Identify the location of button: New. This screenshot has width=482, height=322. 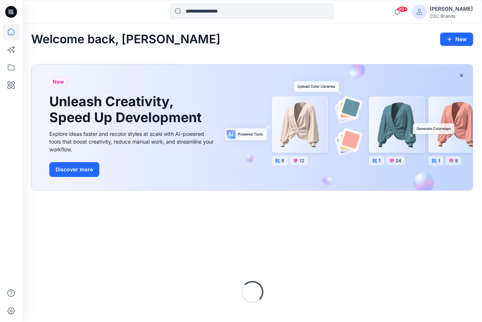
(456, 39).